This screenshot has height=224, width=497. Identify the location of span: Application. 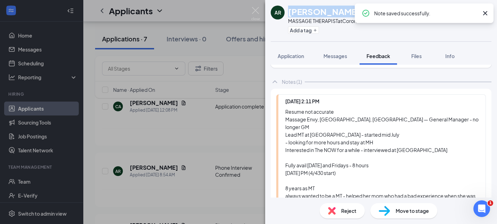
(291, 56).